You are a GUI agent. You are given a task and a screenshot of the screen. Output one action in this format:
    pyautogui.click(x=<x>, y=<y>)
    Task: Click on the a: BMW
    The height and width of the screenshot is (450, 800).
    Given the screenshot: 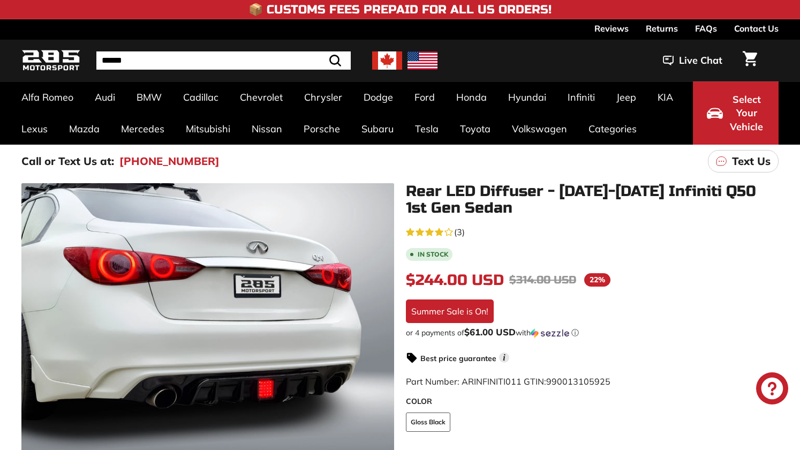 What is the action you would take?
    pyautogui.click(x=149, y=97)
    